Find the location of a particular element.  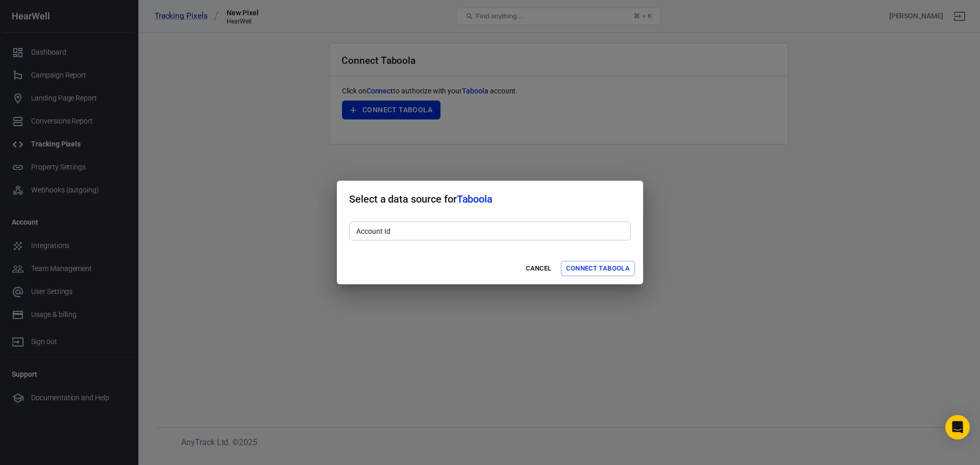

input: 123456 is located at coordinates (490, 231).